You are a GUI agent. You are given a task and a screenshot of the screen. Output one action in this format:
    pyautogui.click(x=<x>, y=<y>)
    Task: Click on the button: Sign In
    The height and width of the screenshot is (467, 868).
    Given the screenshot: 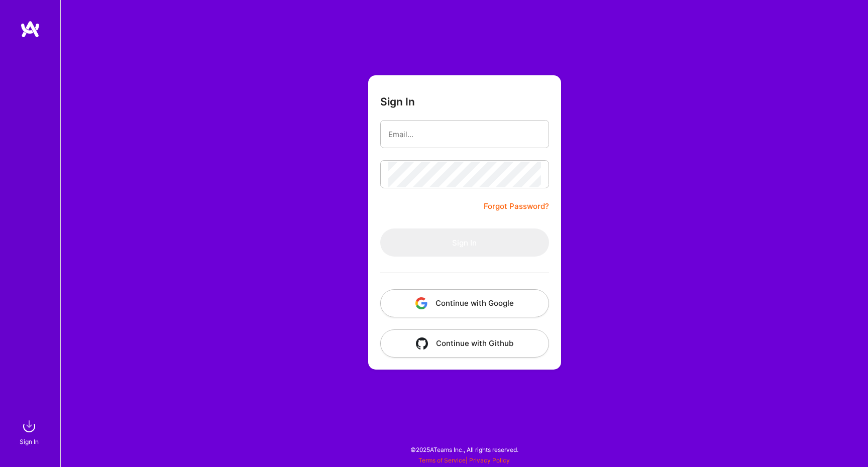 What is the action you would take?
    pyautogui.click(x=464, y=243)
    